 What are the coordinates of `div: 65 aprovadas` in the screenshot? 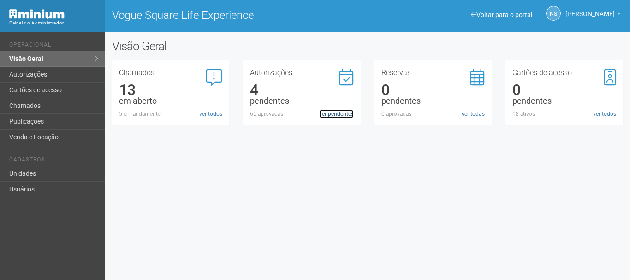 It's located at (302, 114).